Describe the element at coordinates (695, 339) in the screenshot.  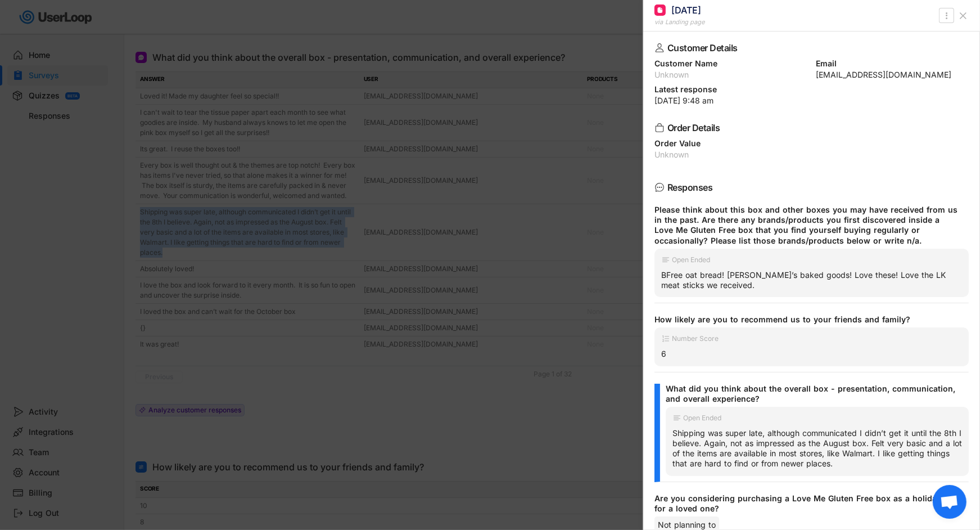
I see `div: Number Score` at that location.